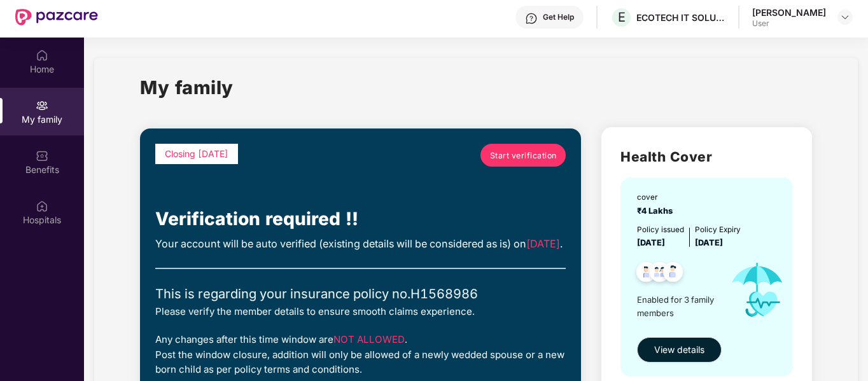 This screenshot has height=381, width=868. What do you see at coordinates (360, 311) in the screenshot?
I see `div: Please verify the member details to ensure smooth claims experience.` at bounding box center [360, 311].